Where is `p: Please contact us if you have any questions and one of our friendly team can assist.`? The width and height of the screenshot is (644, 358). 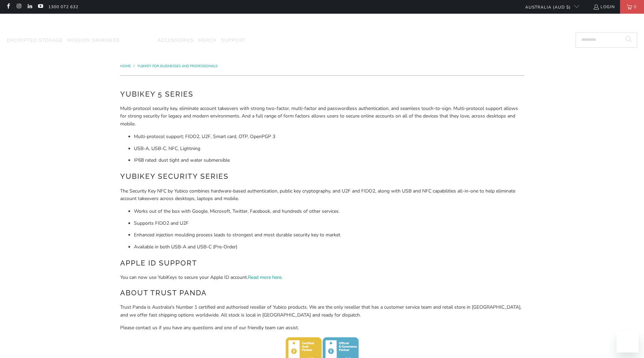 p: Please contact us if you have any questions and one of our friendly team can assist. is located at coordinates (322, 328).